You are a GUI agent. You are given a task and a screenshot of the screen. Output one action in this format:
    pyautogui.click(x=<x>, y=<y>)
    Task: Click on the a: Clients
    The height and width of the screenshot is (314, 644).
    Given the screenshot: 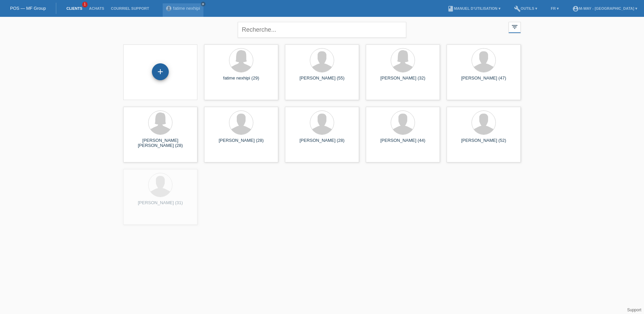 What is the action you would take?
    pyautogui.click(x=74, y=8)
    